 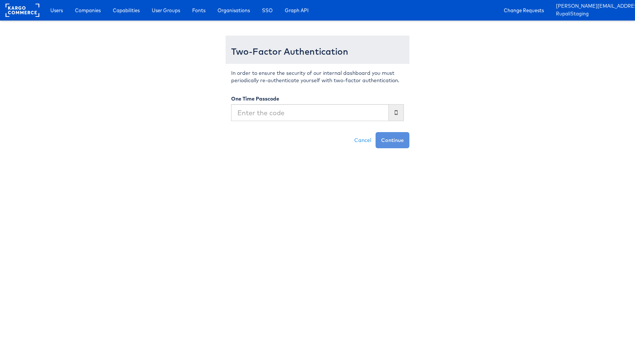 I want to click on a: Capabilities, so click(x=126, y=10).